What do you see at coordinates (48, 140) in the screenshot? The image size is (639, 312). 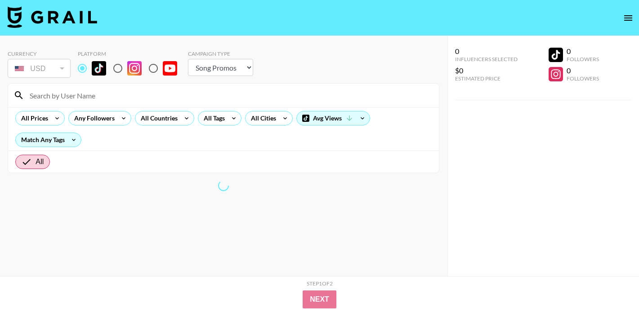 I see `div: Match Any Tags` at bounding box center [48, 140].